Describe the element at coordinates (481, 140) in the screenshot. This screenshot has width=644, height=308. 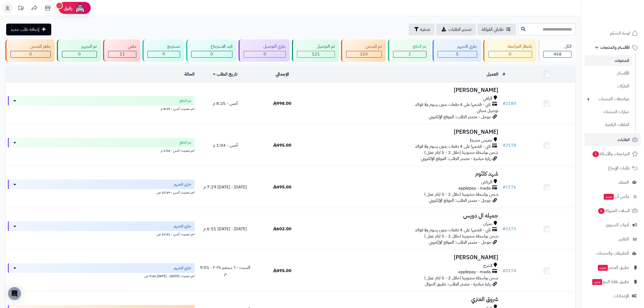
I see `span: خميس مشيط` at that location.